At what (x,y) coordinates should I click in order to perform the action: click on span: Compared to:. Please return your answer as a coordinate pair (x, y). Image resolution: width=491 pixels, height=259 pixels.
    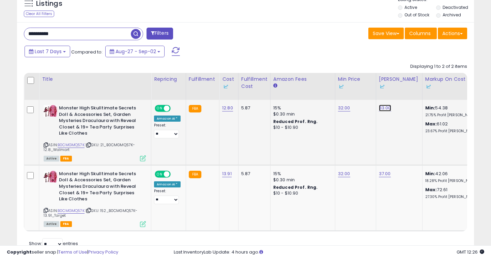
    Looking at the image, I should click on (87, 52).